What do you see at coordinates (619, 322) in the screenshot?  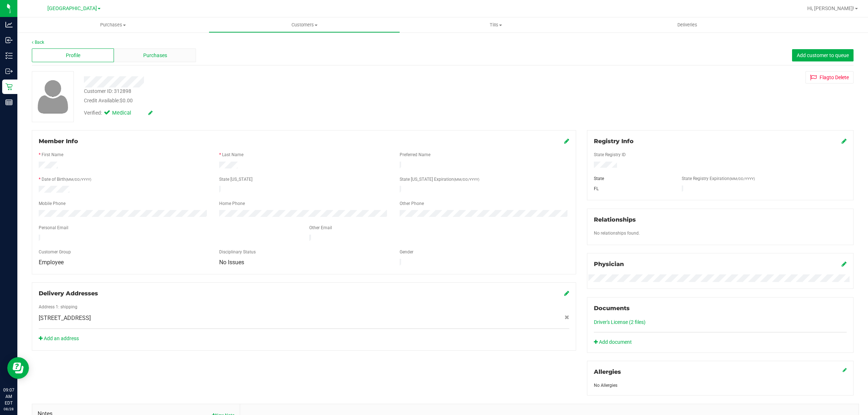 I see `a: Driver's License (2 files)` at bounding box center [619, 322].